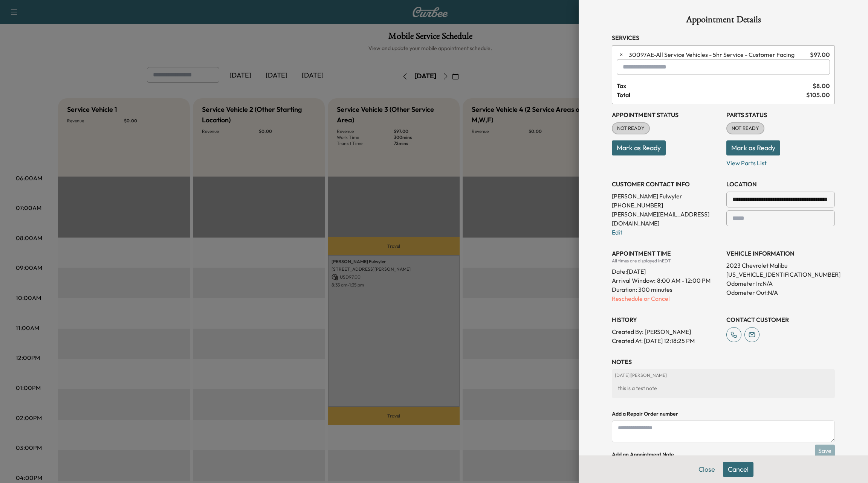 The height and width of the screenshot is (483, 868). Describe the element at coordinates (781, 161) in the screenshot. I see `p: View Parts List` at that location.